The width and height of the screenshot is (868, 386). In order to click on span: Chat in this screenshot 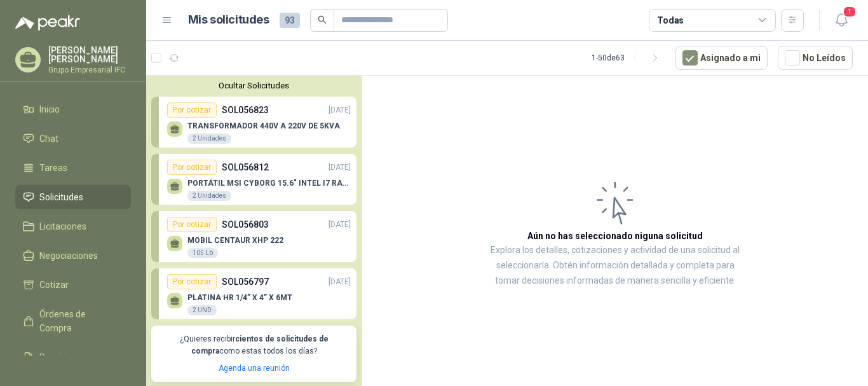, I will do `click(49, 138)`.